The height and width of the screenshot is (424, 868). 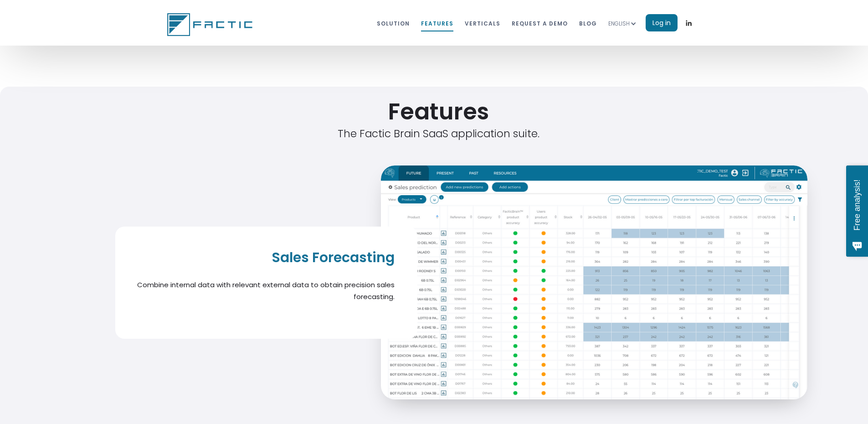 What do you see at coordinates (588, 23) in the screenshot?
I see `a: blog` at bounding box center [588, 23].